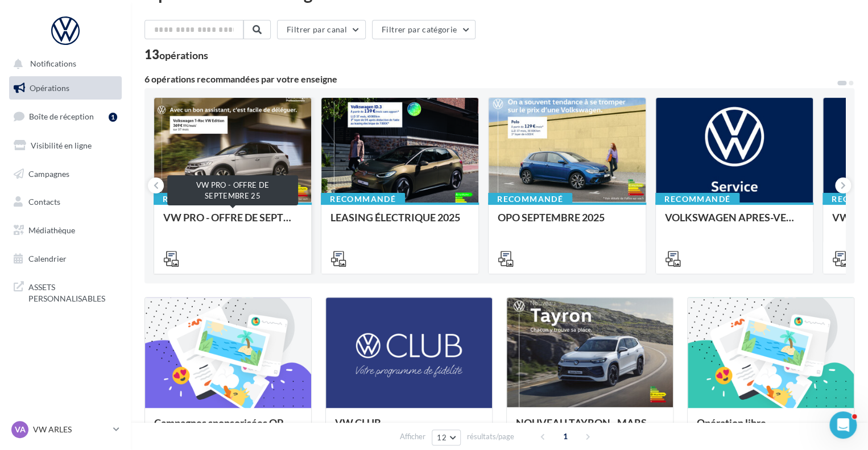 This screenshot has width=868, height=450. What do you see at coordinates (65, 291) in the screenshot?
I see `a: ASSETS PERSONNALISABLES` at bounding box center [65, 291].